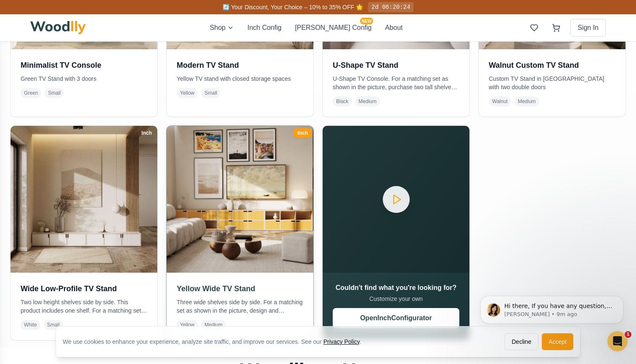 This screenshot has height=364, width=636. What do you see at coordinates (31, 93) in the screenshot?
I see `span: Green` at bounding box center [31, 93].